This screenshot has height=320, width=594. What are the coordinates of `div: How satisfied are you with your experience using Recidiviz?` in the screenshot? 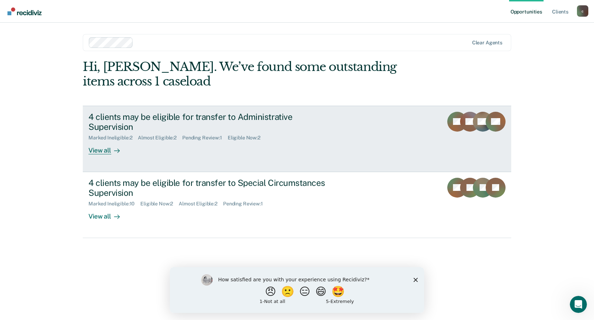 It's located at (130, 12).